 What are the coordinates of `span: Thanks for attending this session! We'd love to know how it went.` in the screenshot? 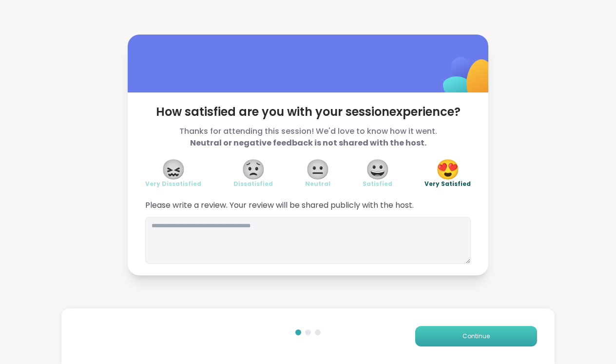 It's located at (308, 137).